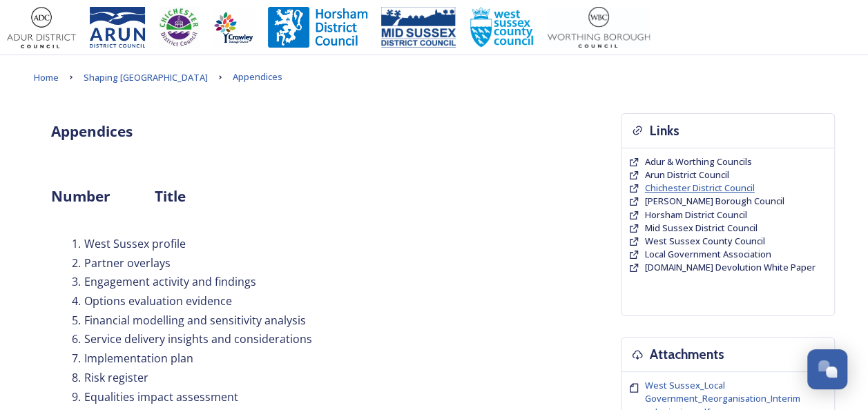 The image size is (868, 410). I want to click on span: Appendices, so click(258, 77).